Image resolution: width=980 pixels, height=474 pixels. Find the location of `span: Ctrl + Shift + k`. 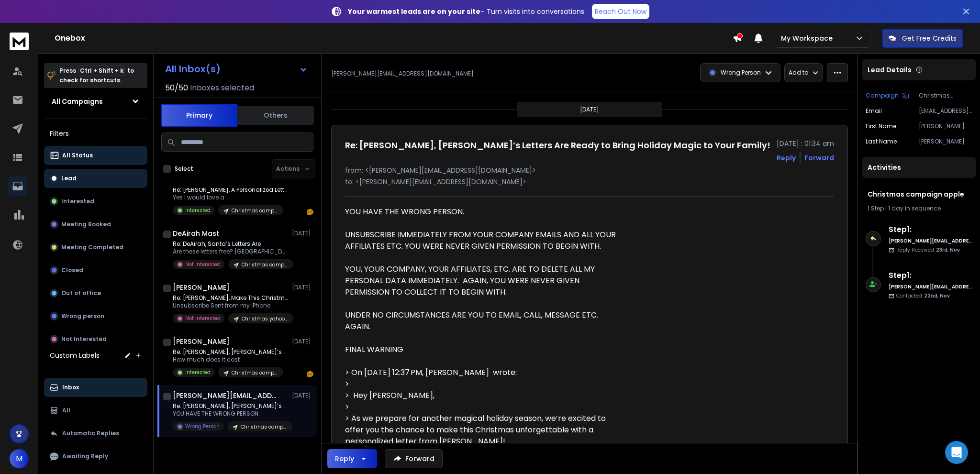

span: Ctrl + Shift + k is located at coordinates (101, 71).